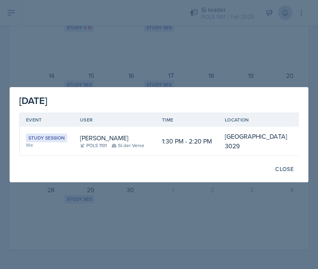 The height and width of the screenshot is (269, 318). I want to click on div: Close, so click(284, 169).